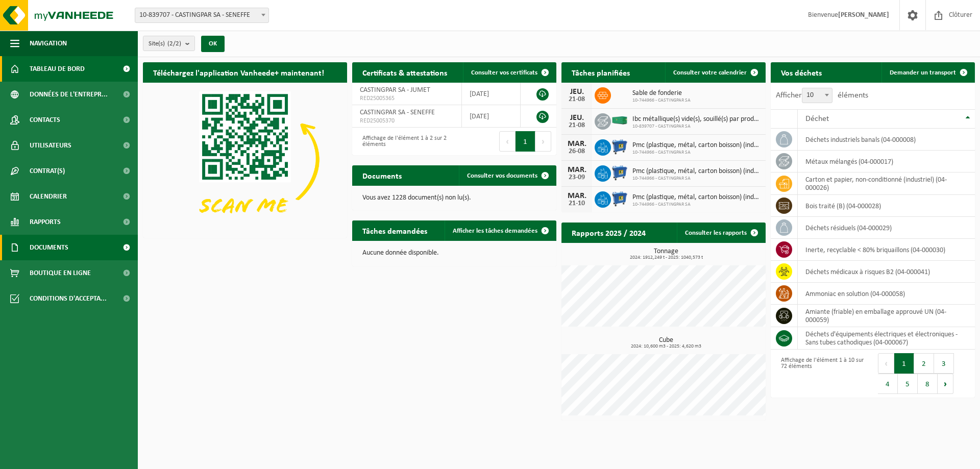  Describe the element at coordinates (822, 95) in the screenshot. I see `label: Afficher éléments` at that location.